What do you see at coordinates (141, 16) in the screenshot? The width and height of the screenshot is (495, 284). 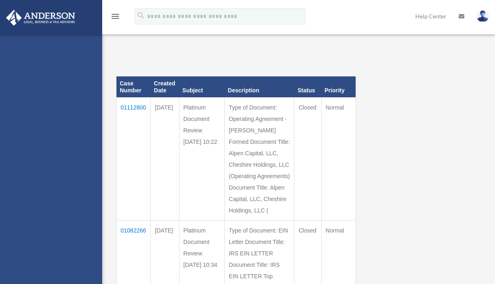 I see `i: search` at bounding box center [141, 16].